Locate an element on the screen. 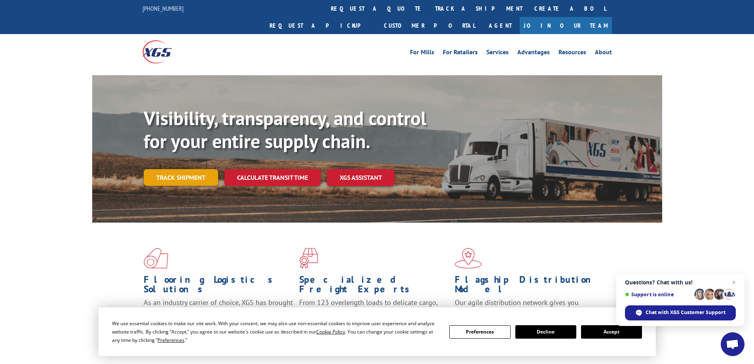 Image resolution: width=754 pixels, height=364 pixels. a: Resources is located at coordinates (573, 53).